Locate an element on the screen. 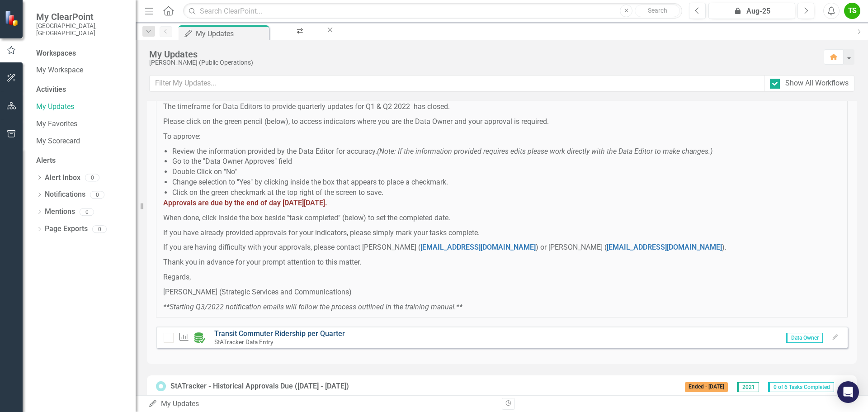 This screenshot has width=868, height=412. p: If you have already provided approvals for your indicators, please simply mark your tasks complete. is located at coordinates (502, 233).